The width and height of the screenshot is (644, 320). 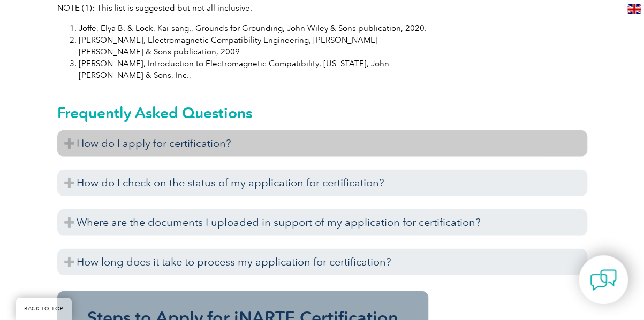 I want to click on h3: Where are the documents I uploaded in support of my application for certification?, so click(x=322, y=223).